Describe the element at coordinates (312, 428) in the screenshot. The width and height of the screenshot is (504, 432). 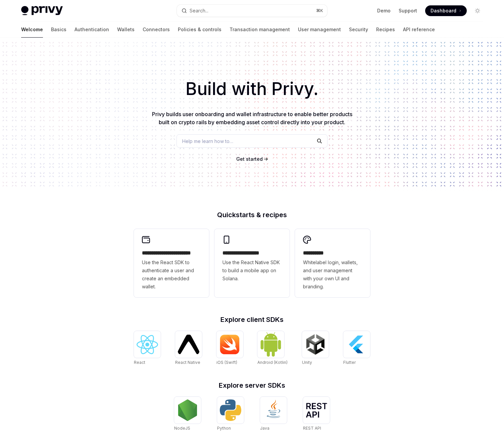
I see `span: REST API` at that location.